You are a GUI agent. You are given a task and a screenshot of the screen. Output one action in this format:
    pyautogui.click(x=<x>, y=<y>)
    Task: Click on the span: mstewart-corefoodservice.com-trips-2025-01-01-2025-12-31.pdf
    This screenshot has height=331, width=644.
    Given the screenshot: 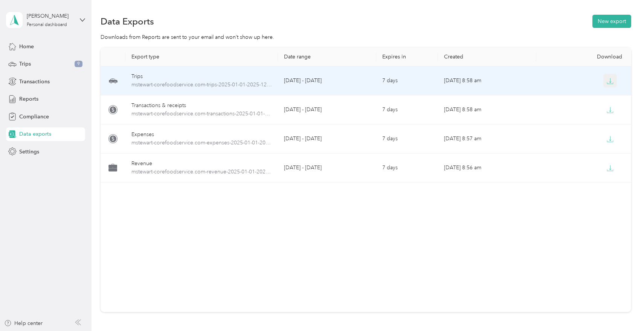 What is the action you would take?
    pyautogui.click(x=202, y=85)
    